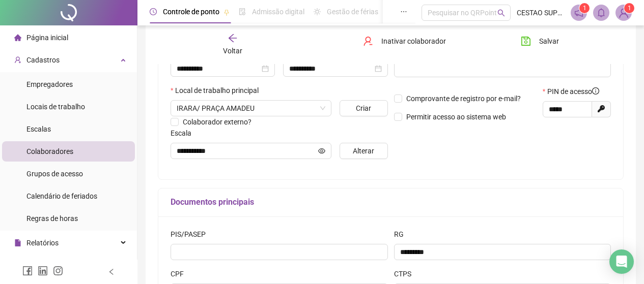 This screenshot has width=644, height=284. What do you see at coordinates (574, 91) in the screenshot?
I see `span: PIN de acesso` at bounding box center [574, 91].